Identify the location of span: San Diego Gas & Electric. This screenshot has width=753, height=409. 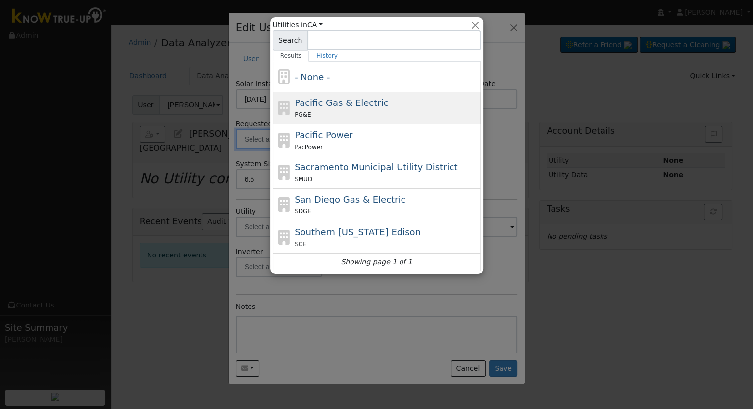
(350, 199).